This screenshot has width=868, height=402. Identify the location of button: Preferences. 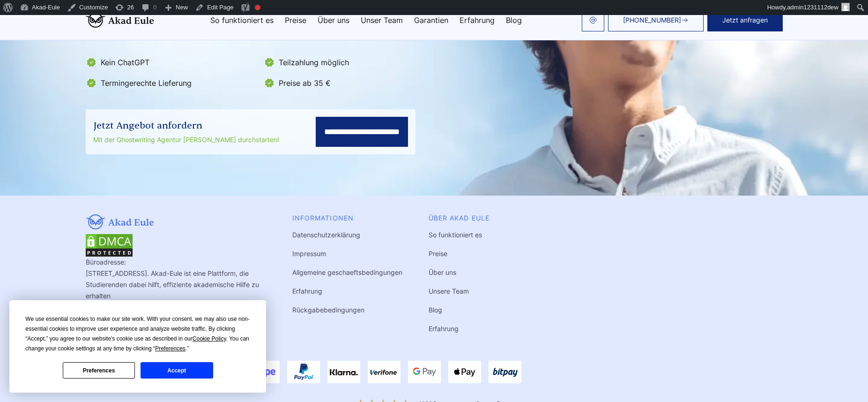
(99, 370).